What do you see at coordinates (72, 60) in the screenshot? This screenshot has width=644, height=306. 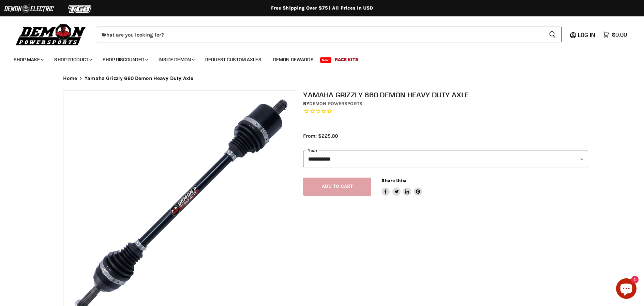 I see `a: Shop Product` at bounding box center [72, 60].